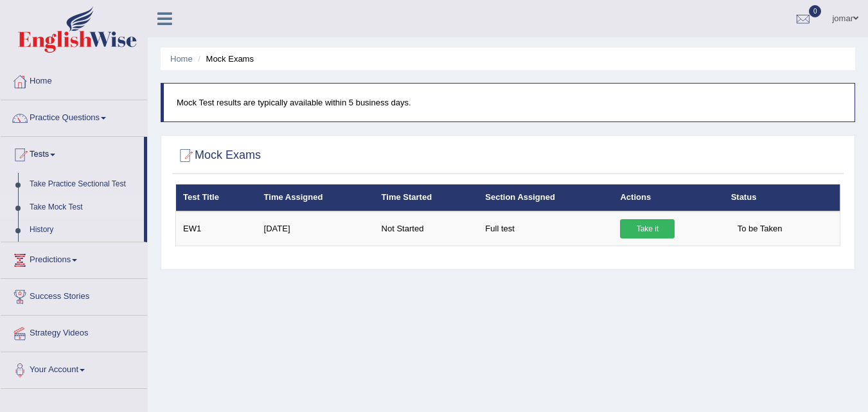 The width and height of the screenshot is (868, 412). I want to click on li: Mock Exams, so click(224, 59).